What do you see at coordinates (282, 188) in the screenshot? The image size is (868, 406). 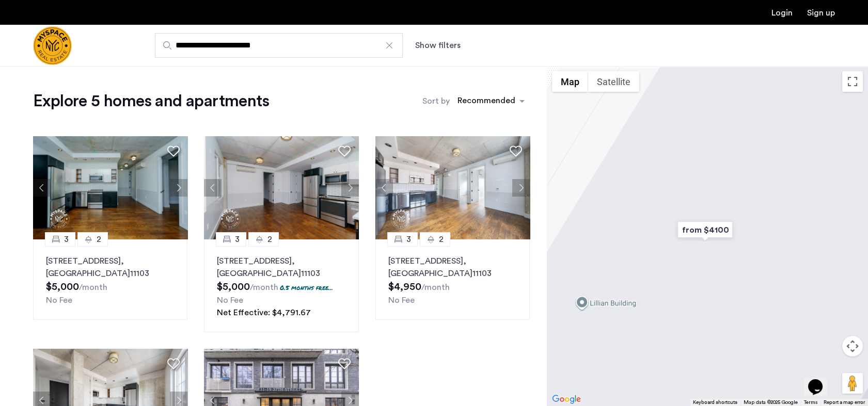 I see `img: 1996_638586811536537333.jpeg` at bounding box center [282, 188].